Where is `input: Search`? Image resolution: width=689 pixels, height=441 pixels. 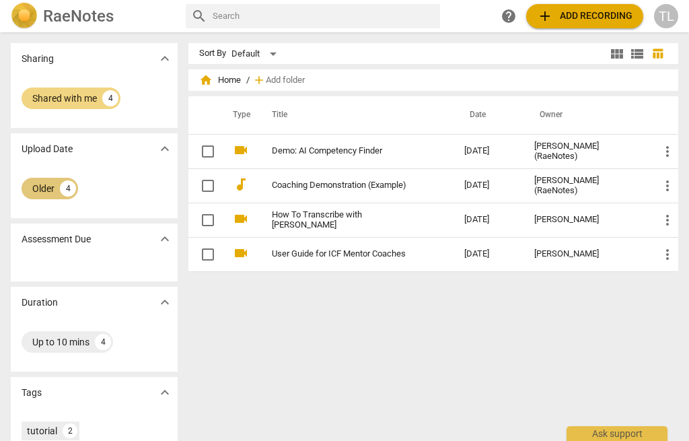
input: Search is located at coordinates (324, 16).